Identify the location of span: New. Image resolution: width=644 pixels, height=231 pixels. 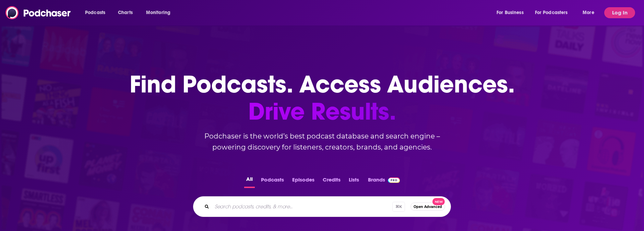
(439, 201).